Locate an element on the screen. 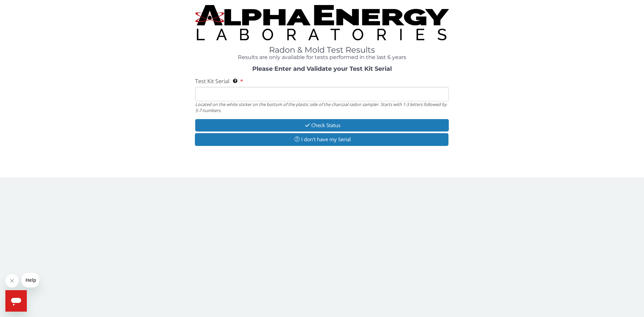  div: Located on the white sticker on the bottom of the plastic side of the charcoal radon sampler. Sta... is located at coordinates (322, 107).